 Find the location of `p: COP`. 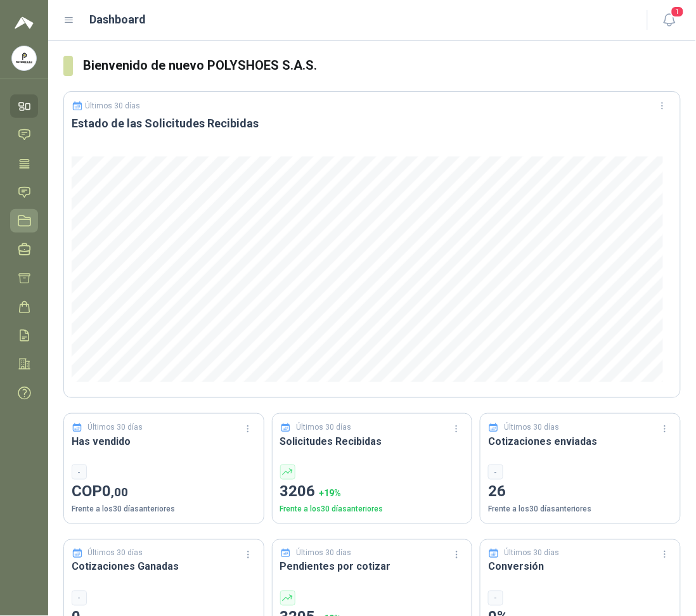

p: COP is located at coordinates (164, 491).